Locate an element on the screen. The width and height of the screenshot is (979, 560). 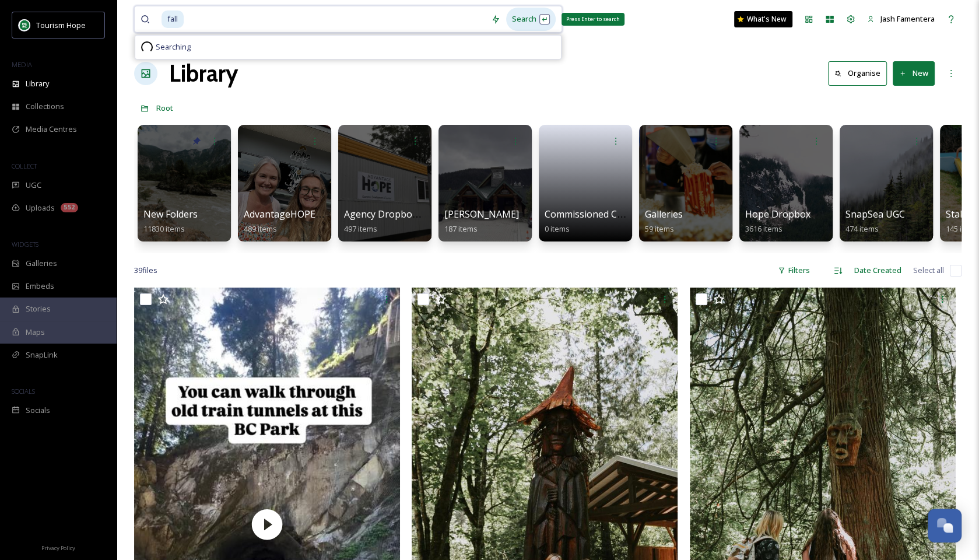
span: Collections is located at coordinates (45, 106).